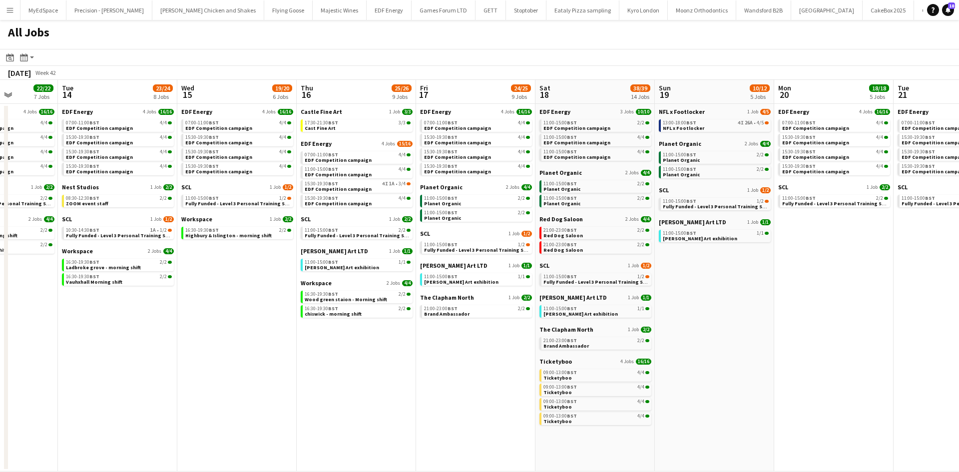  Describe the element at coordinates (288, 10) in the screenshot. I see `button: Flying Goose` at that location.